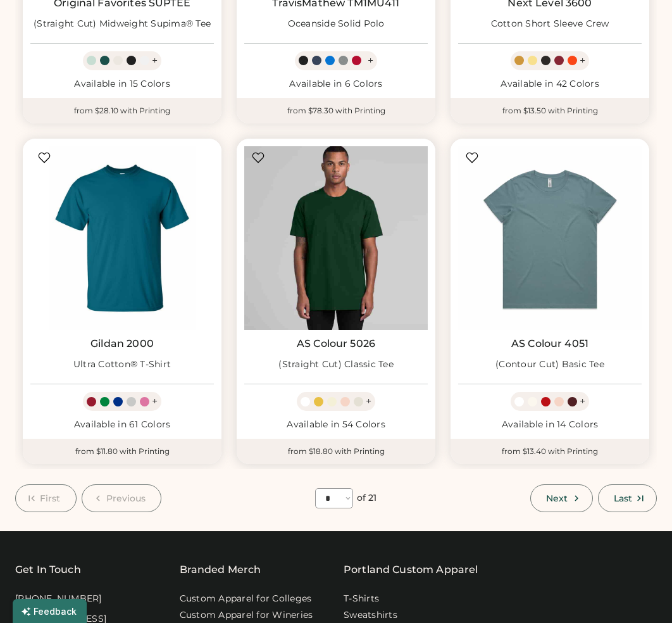 This screenshot has width=672, height=623. Describe the element at coordinates (122, 451) in the screenshot. I see `div: from $11.80 with Printing` at that location.